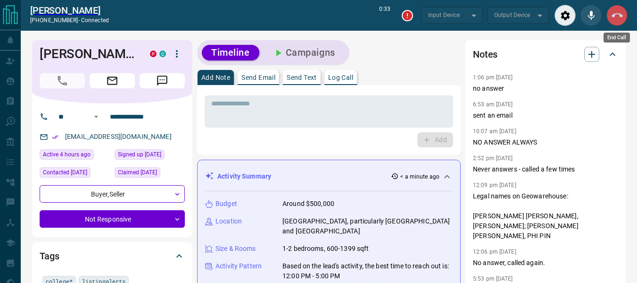  What do you see at coordinates (546, 169) in the screenshot?
I see `p: Never answers - called a few times` at bounding box center [546, 169].